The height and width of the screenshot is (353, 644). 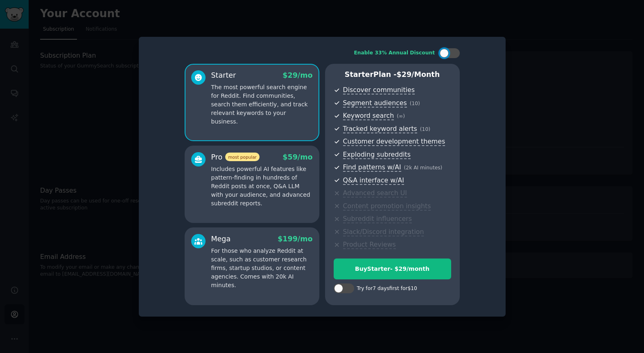 What do you see at coordinates (377, 219) in the screenshot?
I see `span: Subreddit influencers` at bounding box center [377, 219].